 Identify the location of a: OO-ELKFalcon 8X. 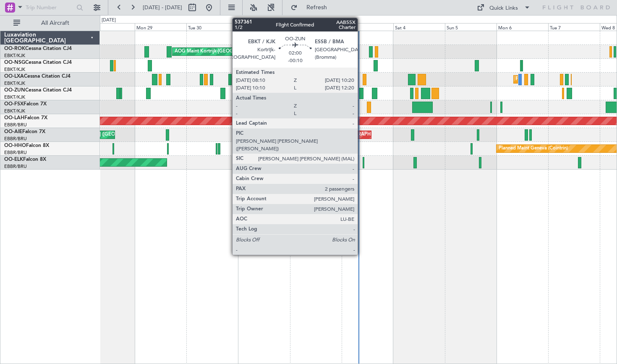
(25, 160).